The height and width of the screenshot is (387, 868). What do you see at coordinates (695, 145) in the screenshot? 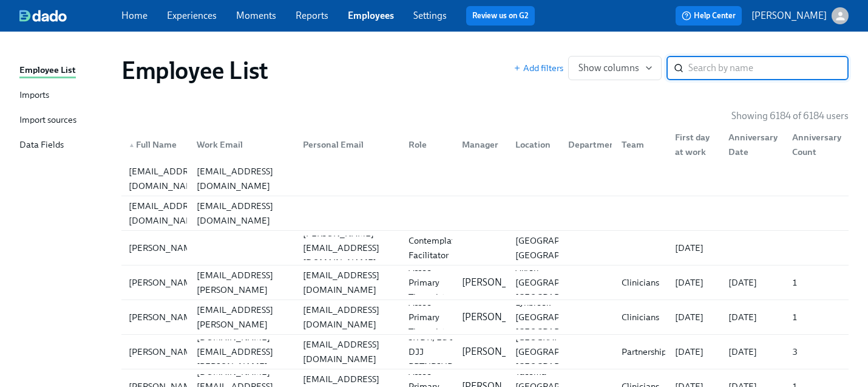
I see `div: First day at work` at bounding box center [695, 145].